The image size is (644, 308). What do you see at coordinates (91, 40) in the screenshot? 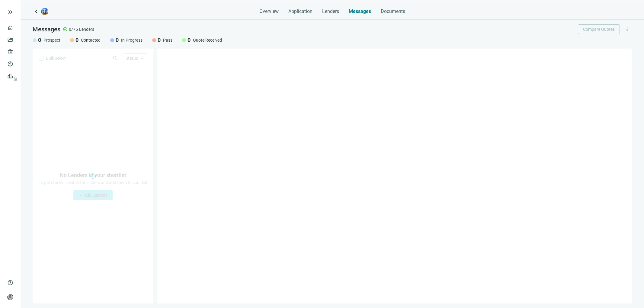
I see `span: Contacted` at bounding box center [91, 40].